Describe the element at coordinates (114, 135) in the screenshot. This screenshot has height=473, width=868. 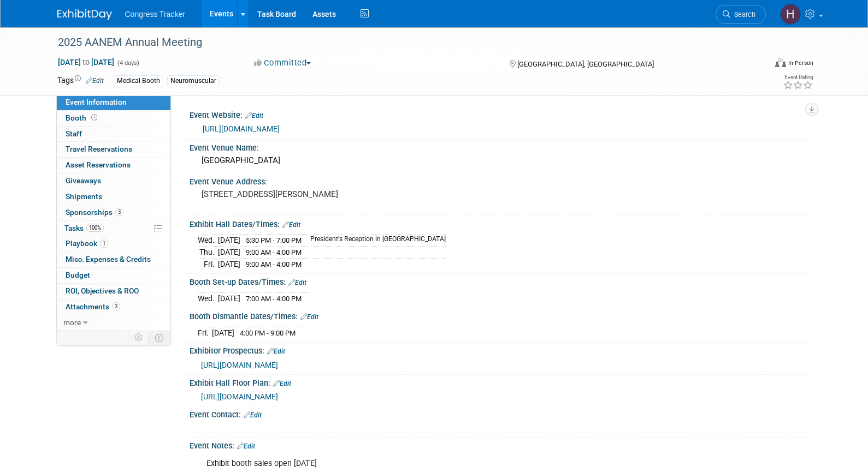
I see `a: Staff` at that location.